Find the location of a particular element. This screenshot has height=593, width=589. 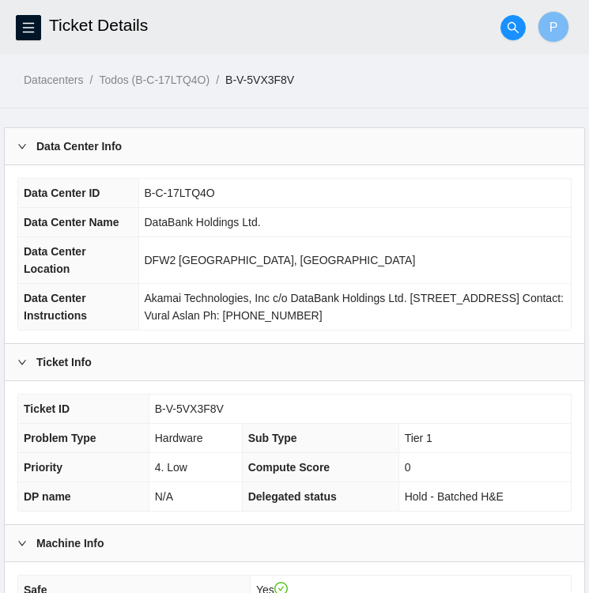

span: N/A is located at coordinates (164, 496).